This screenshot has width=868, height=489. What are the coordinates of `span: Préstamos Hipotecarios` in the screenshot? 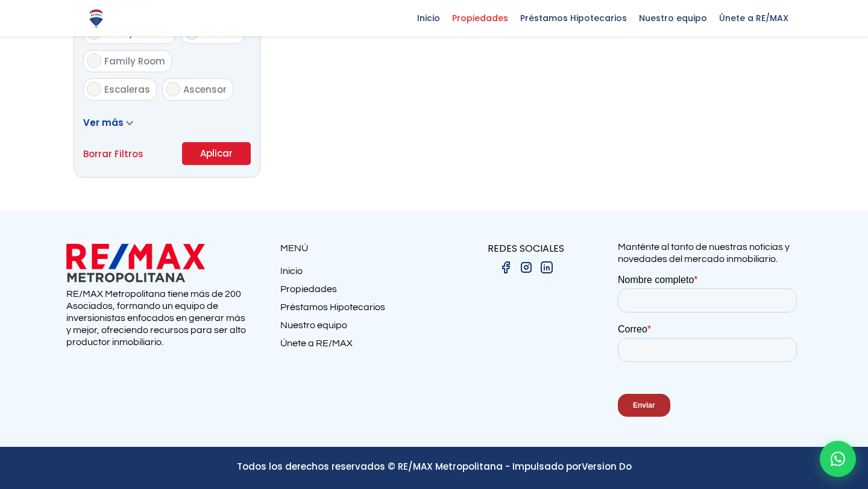 It's located at (573, 18).